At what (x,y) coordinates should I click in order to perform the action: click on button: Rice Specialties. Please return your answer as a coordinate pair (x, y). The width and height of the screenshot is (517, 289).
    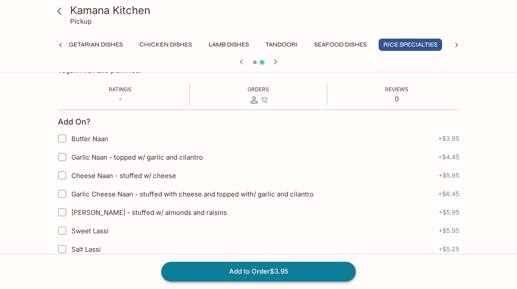
    Looking at the image, I should click on (410, 45).